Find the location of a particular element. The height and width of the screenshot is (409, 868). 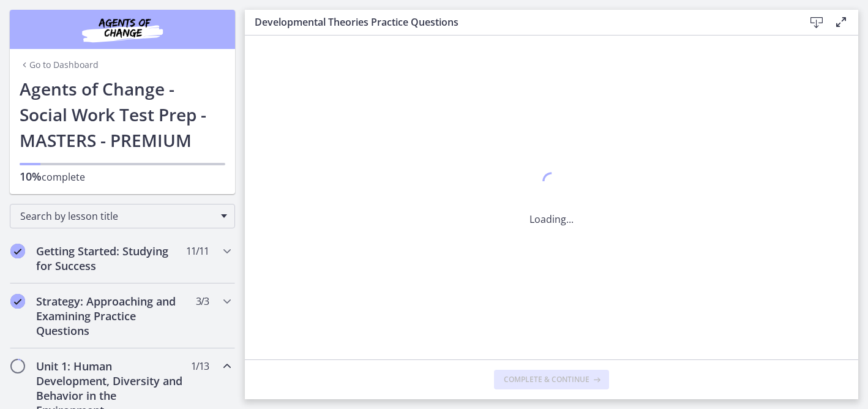

span: 3 / 3 is located at coordinates (202, 301).